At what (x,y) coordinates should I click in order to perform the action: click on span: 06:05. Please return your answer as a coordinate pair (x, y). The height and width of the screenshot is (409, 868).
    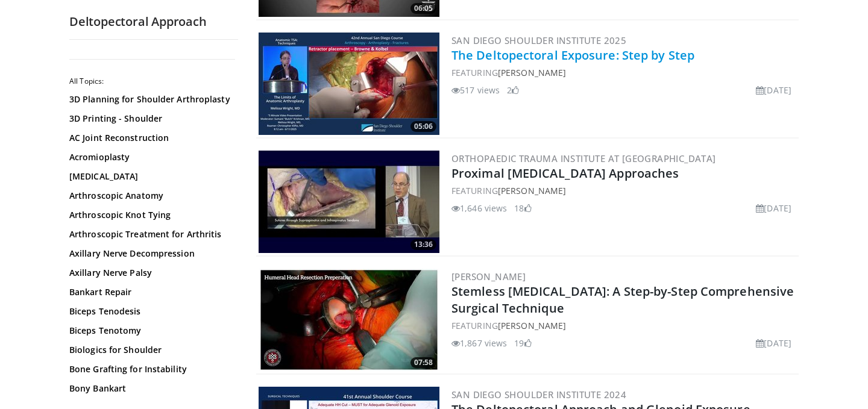
    Looking at the image, I should click on (423, 9).